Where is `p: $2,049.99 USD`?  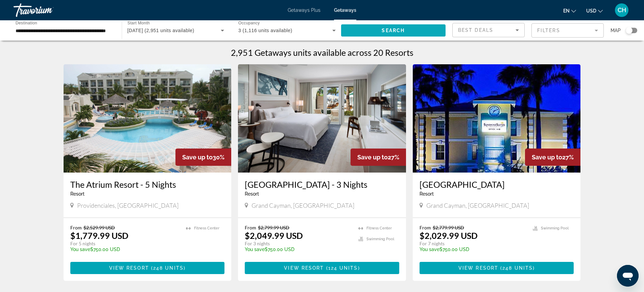
p: $2,049.99 USD is located at coordinates (274, 235).